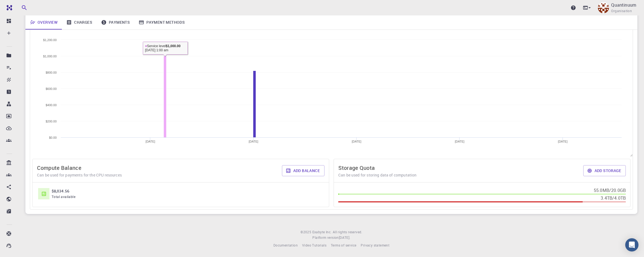 This screenshot has width=644, height=257. What do you see at coordinates (8, 7) in the screenshot?
I see `img: logo` at bounding box center [8, 7].